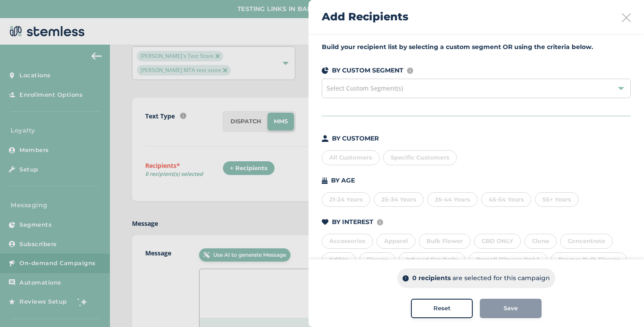 The image size is (644, 327). I want to click on div: Flower, so click(377, 260).